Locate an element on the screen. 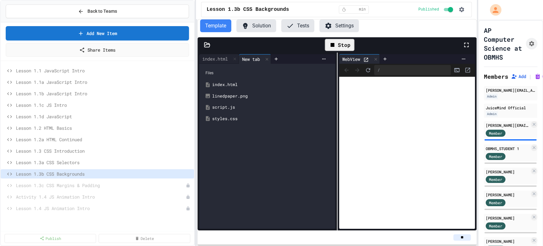 This screenshot has height=246, width=543. div: linedpaper.png is located at coordinates (272, 96).